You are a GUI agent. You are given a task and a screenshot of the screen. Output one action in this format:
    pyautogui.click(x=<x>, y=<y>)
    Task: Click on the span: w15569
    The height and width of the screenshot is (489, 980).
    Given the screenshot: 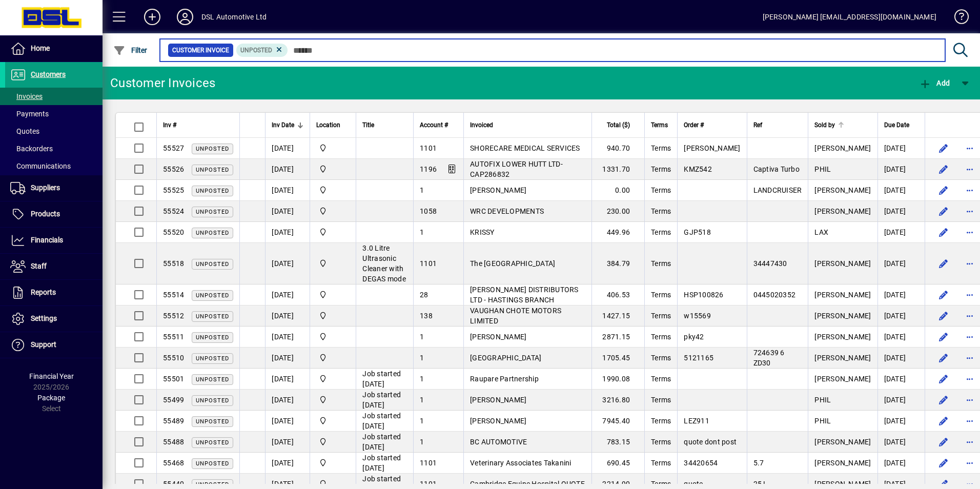 What is the action you would take?
    pyautogui.click(x=697, y=316)
    